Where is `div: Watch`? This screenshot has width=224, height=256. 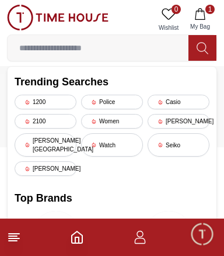 div: Watch is located at coordinates (112, 145).